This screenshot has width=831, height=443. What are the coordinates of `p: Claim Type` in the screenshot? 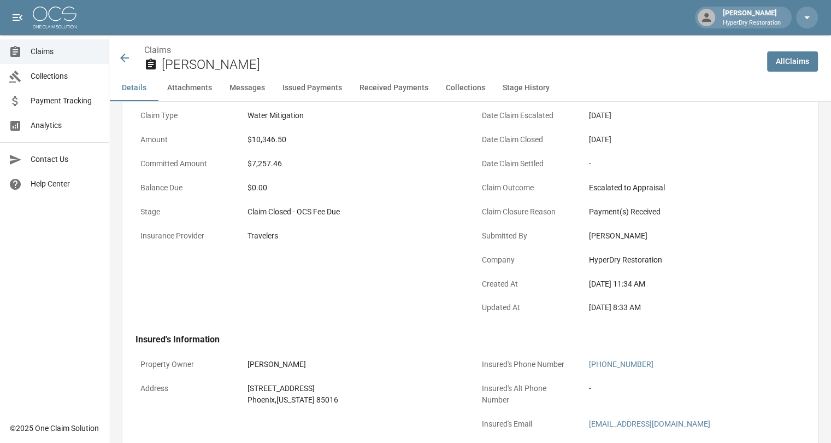 It's located at (185, 115).